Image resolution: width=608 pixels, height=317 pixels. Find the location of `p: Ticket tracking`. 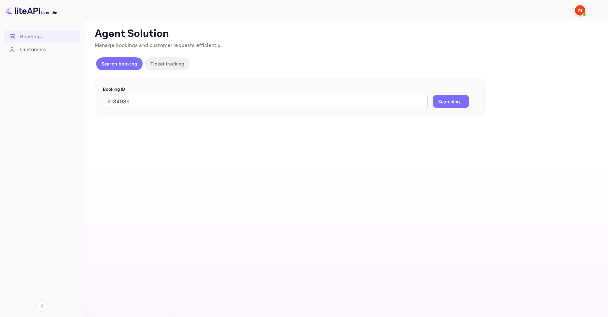

p: Ticket tracking is located at coordinates (167, 64).